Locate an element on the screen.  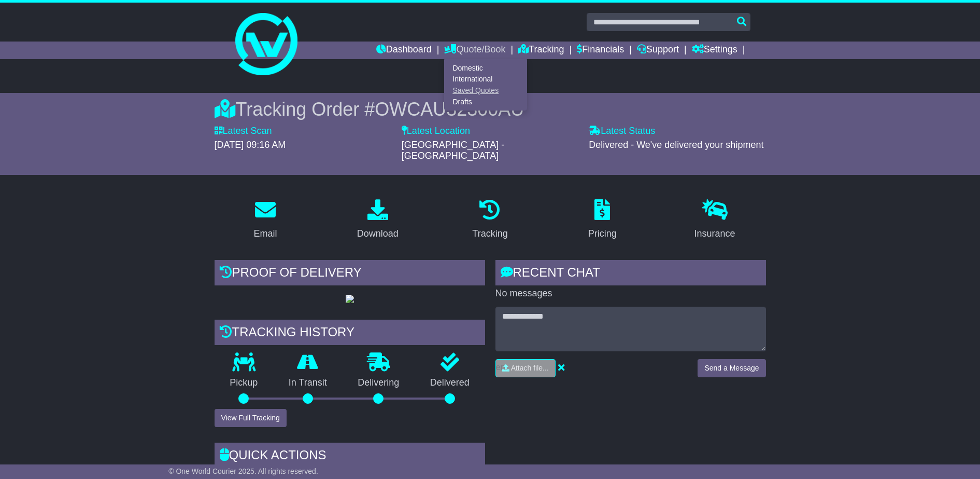
a: Insurance is located at coordinates (715, 220).